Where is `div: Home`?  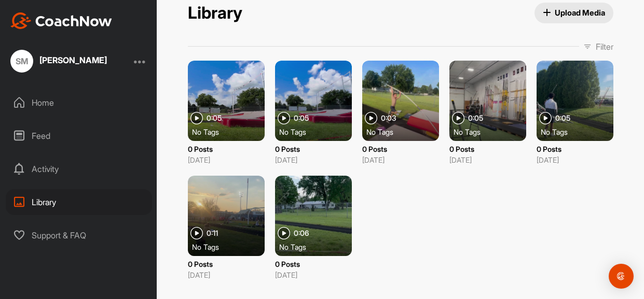
div: Home is located at coordinates (79, 102).